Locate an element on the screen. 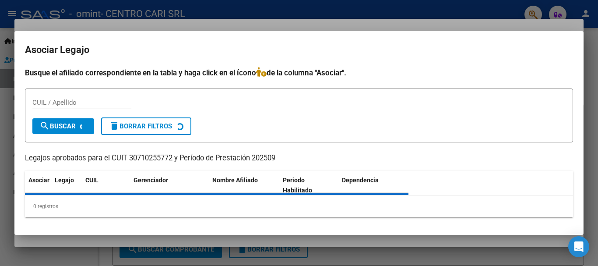  span: Asociar is located at coordinates (39, 180).